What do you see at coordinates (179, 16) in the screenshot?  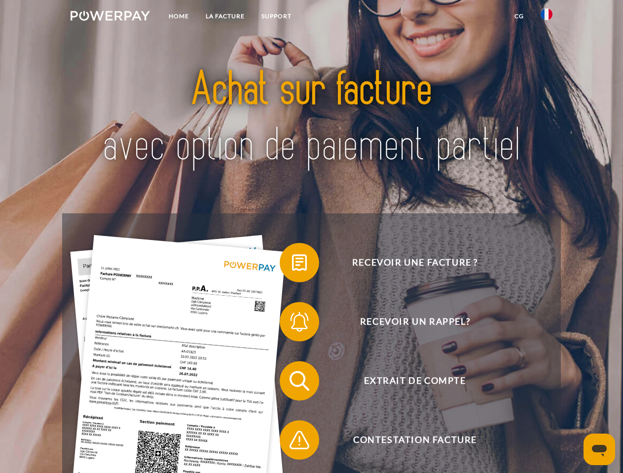 I see `a: Home` at bounding box center [179, 16].